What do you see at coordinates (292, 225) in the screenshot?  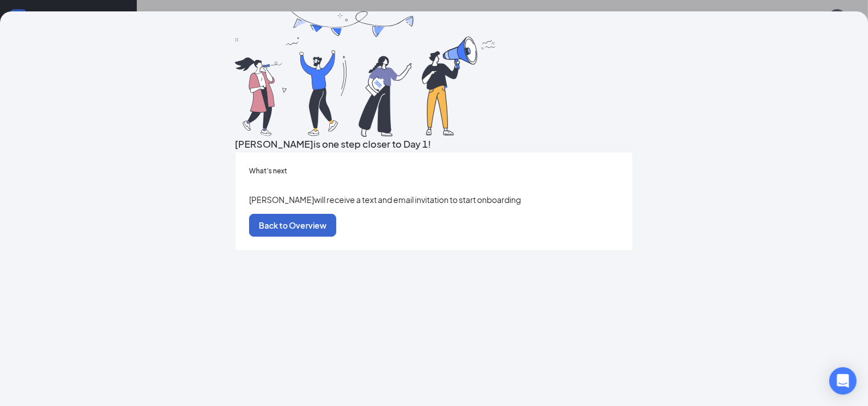 I see `button: Back to Overview` at bounding box center [292, 225].